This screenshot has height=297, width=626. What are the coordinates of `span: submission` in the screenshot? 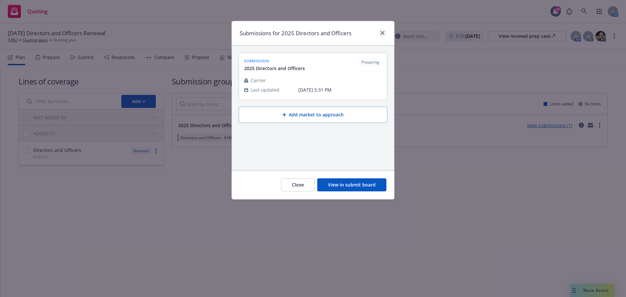 It's located at (274, 61).